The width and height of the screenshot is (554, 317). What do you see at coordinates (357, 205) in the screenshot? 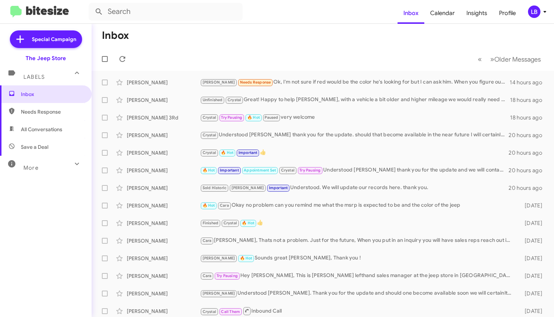
I see `div: Okay no problem can you remind me what the msrp is expected to be and the color of the jeep` at bounding box center [357, 205].